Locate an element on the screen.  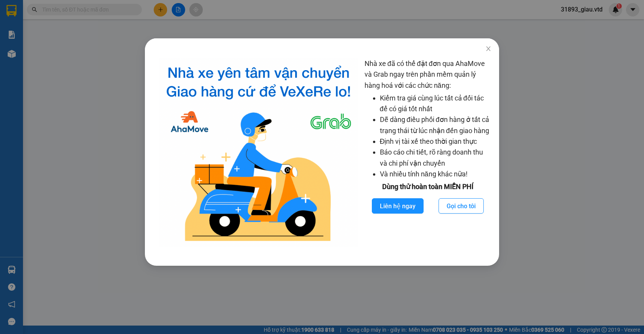
li: Định vị tài xế theo thời gian thực is located at coordinates (436, 141).